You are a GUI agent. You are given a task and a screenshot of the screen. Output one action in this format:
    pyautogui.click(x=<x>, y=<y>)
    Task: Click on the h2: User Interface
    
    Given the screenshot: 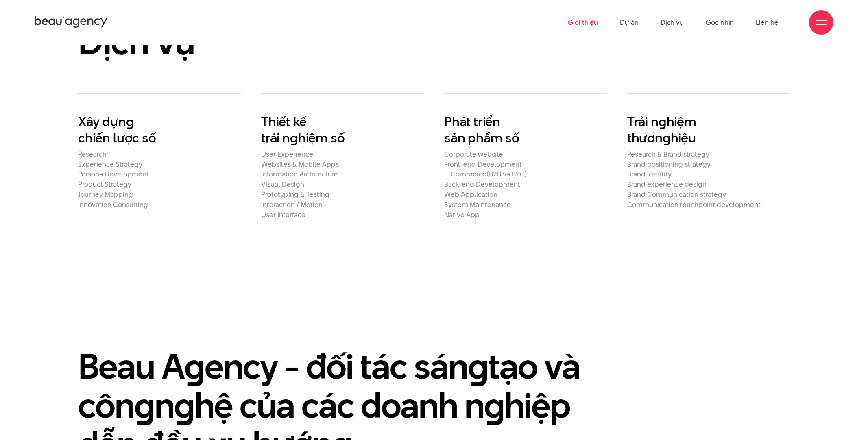 What is the action you would take?
    pyautogui.click(x=343, y=215)
    